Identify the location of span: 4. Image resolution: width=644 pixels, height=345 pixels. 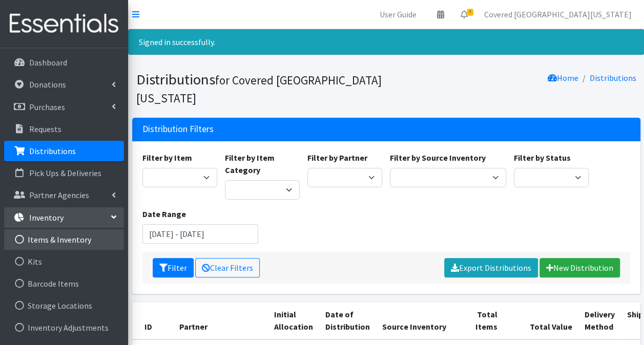
(470, 13).